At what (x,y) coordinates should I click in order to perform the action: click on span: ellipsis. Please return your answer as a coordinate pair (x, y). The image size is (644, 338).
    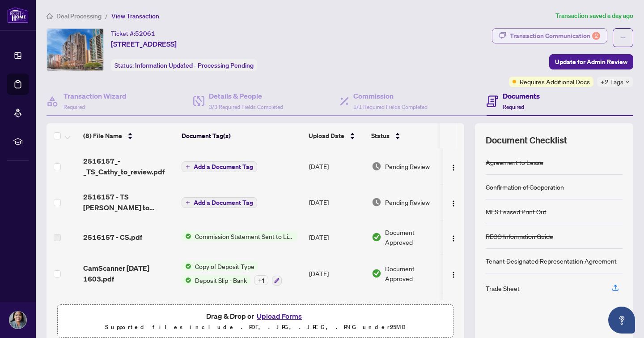
    Looking at the image, I should click on (623, 37).